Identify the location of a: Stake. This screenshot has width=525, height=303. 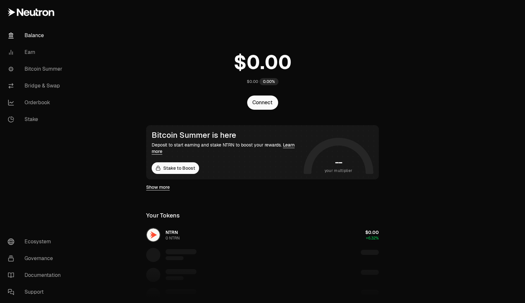
(36, 120).